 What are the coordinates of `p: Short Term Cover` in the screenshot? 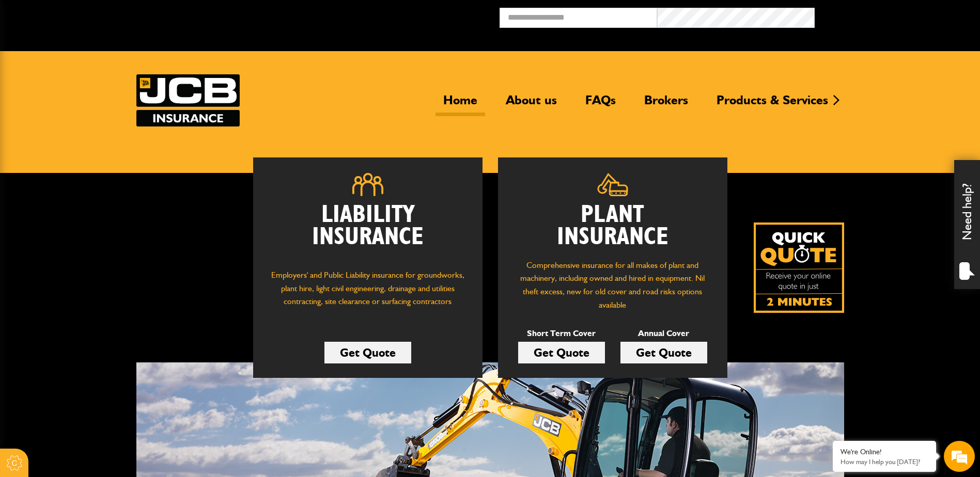 It's located at (562, 334).